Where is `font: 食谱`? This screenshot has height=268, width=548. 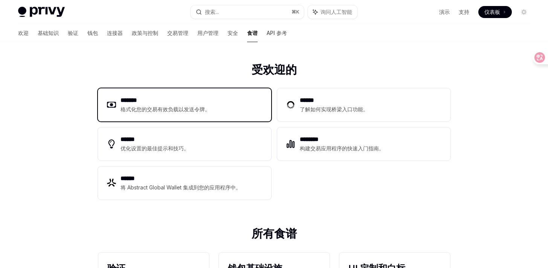
font: 食谱 is located at coordinates (252, 33).